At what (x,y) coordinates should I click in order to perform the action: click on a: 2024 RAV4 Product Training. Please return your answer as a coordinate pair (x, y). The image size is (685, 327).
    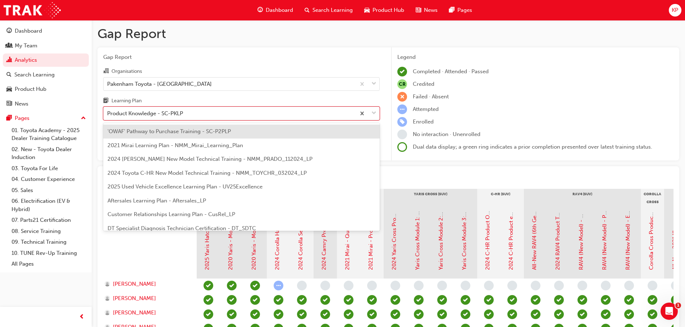
    Looking at the image, I should click on (557, 235).